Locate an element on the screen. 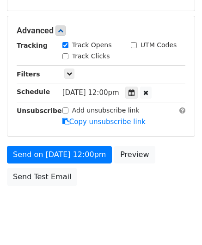 The height and width of the screenshot is (245, 202). strong: Filters is located at coordinates (28, 74).